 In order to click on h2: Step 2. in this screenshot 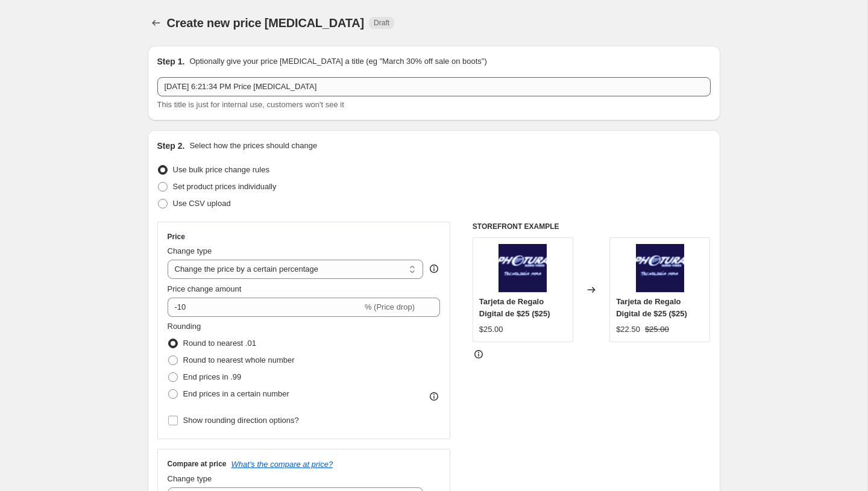, I will do `click(171, 146)`.